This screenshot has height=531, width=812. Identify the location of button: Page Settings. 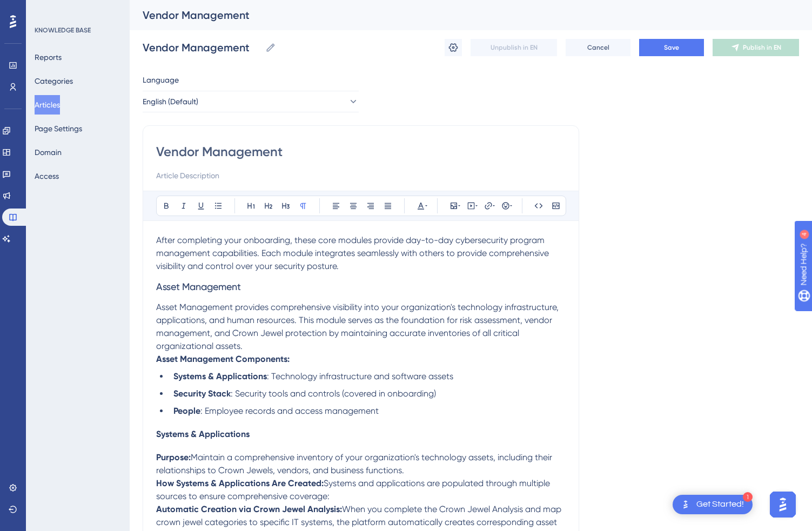
(58, 129).